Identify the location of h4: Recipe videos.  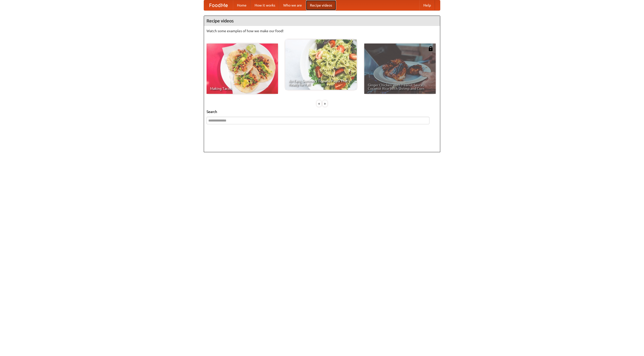
(322, 21).